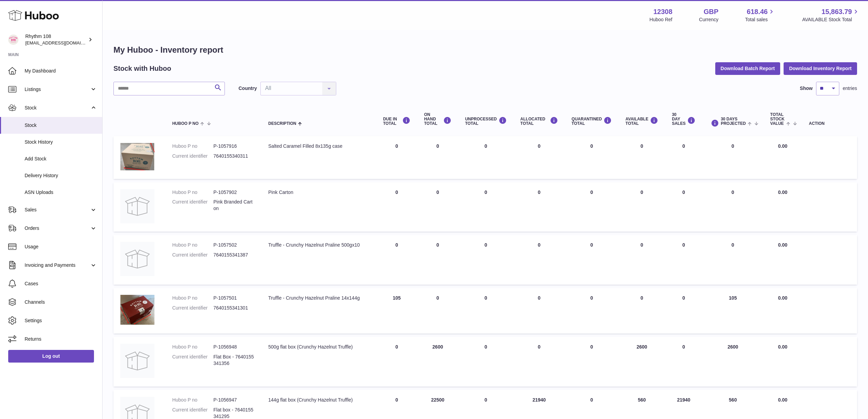 The image size is (868, 419). Describe the element at coordinates (234, 205) in the screenshot. I see `dd: Pink Branded Carton` at that location.